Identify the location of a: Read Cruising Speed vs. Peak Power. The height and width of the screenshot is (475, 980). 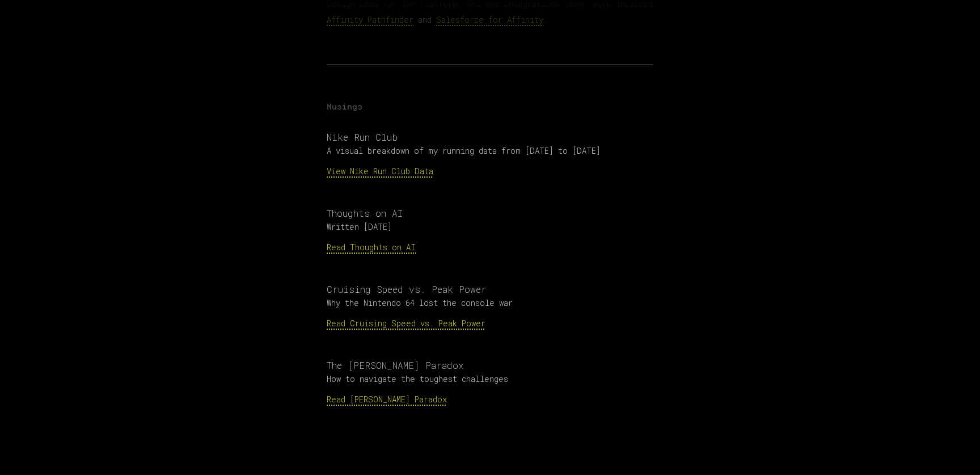
(406, 323).